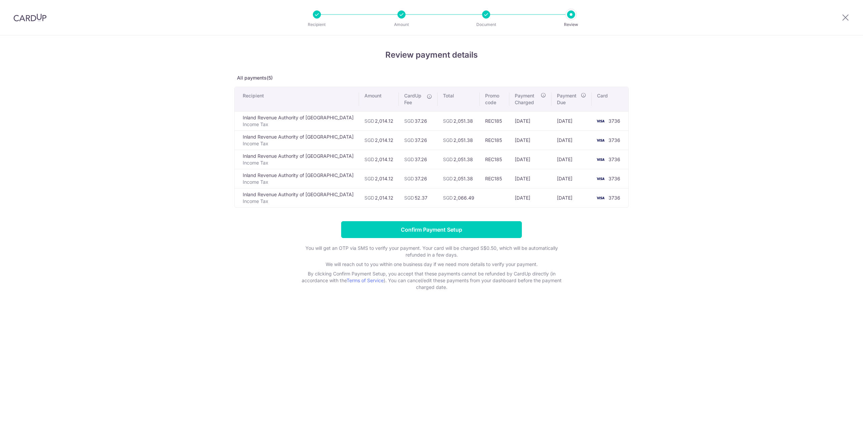 The width and height of the screenshot is (863, 440). I want to click on img: CardUp, so click(30, 18).